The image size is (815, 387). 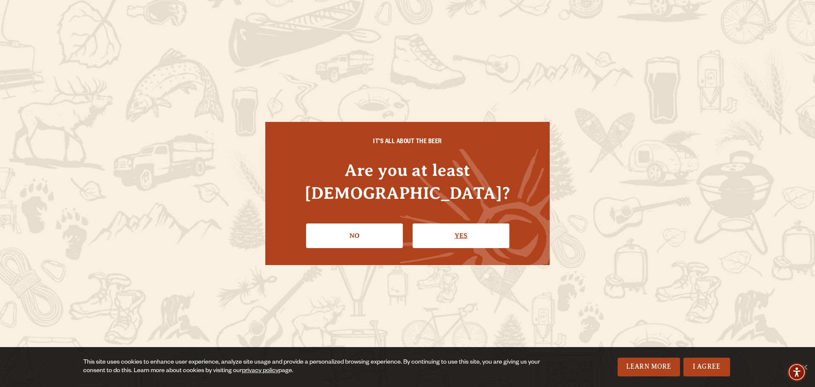 What do you see at coordinates (260, 371) in the screenshot?
I see `a: privacy policy` at bounding box center [260, 371].